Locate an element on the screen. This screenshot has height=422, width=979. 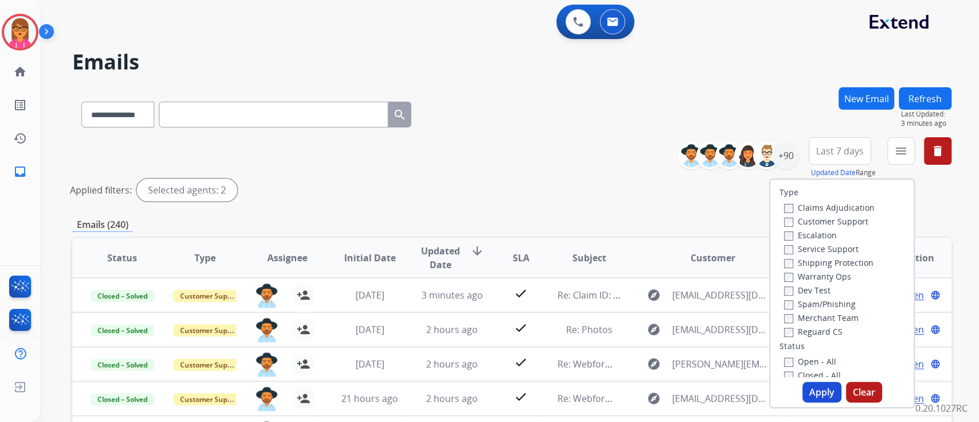
label: Warranty Ops is located at coordinates (817, 276).